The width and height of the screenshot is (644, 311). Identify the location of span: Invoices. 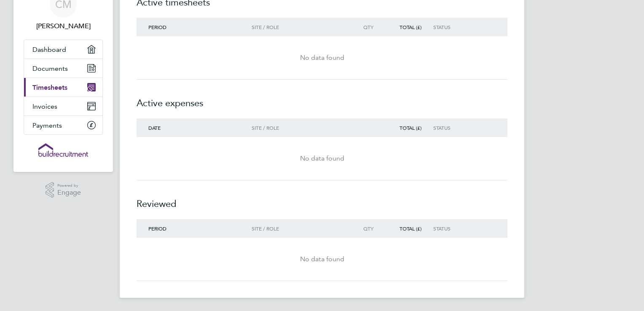
(44, 107).